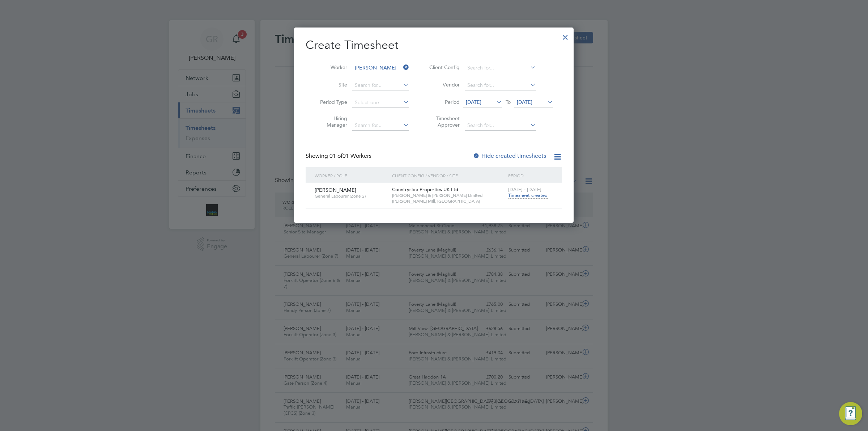 This screenshot has height=431, width=868. I want to click on span: 01 of, so click(336, 156).